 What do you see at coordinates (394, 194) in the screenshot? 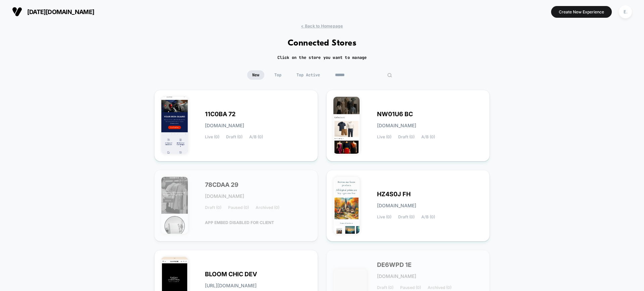
I see `span: HZ4S0J FH` at bounding box center [394, 194].